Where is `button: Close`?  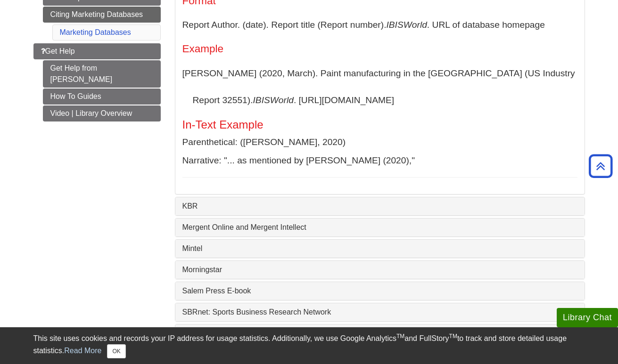 button: Close is located at coordinates (116, 351).